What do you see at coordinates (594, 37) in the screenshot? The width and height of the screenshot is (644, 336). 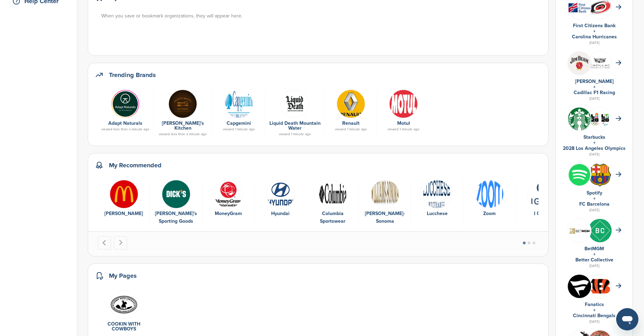 I see `a: Carolina Hurricanes` at bounding box center [594, 37].